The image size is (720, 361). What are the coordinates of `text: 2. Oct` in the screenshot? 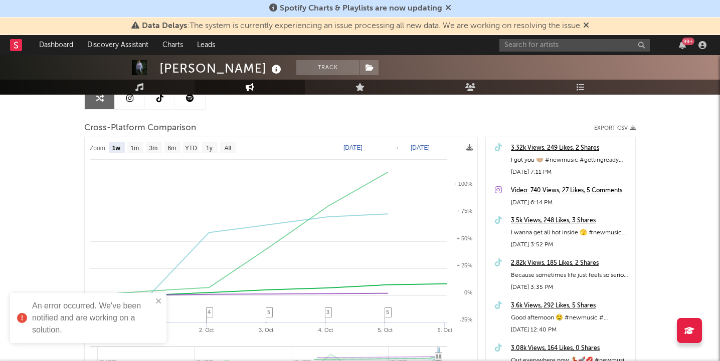 It's located at (206, 330).